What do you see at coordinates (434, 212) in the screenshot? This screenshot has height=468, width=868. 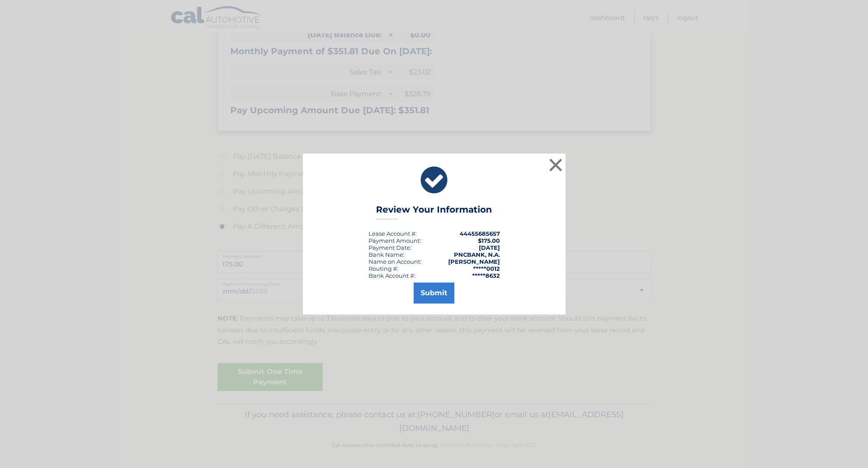 I see `h3: Review Your Information` at bounding box center [434, 212].